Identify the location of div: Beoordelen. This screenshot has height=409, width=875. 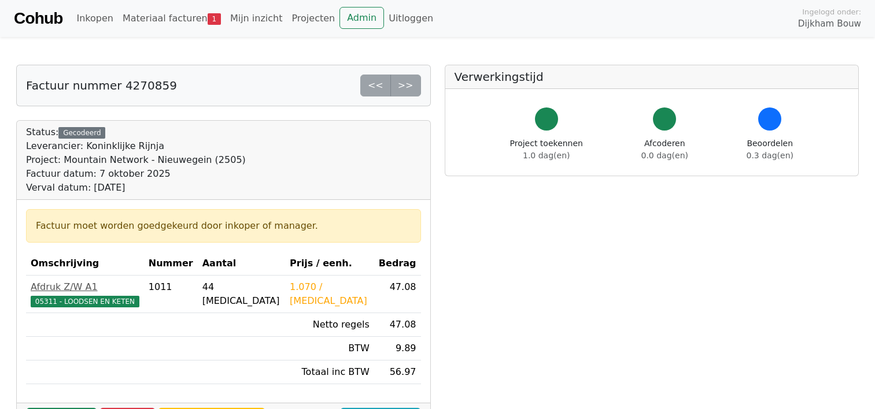
(770, 150).